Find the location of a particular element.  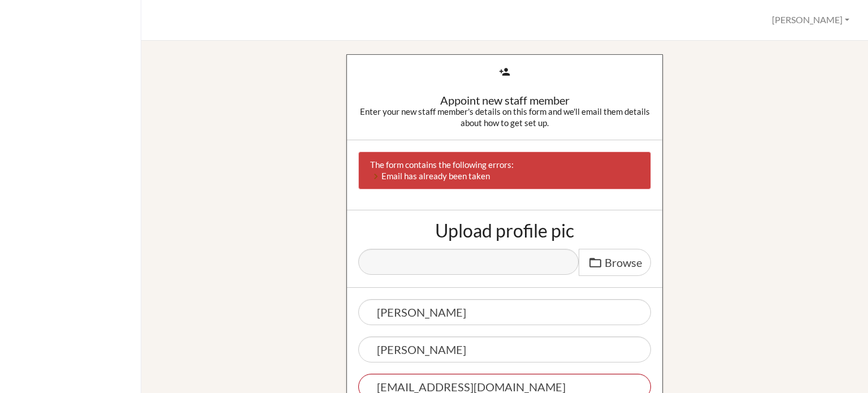

li: Email has already been taken is located at coordinates (492, 176).